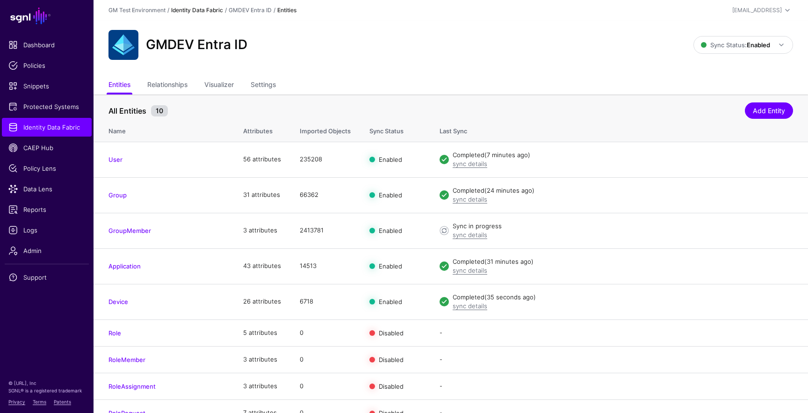 The height and width of the screenshot is (413, 808). What do you see at coordinates (127, 111) in the screenshot?
I see `span: All Entities` at bounding box center [127, 111].